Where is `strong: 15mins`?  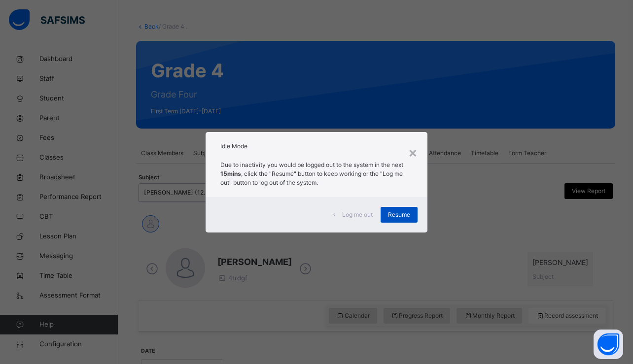
strong: 15mins is located at coordinates (231, 174).